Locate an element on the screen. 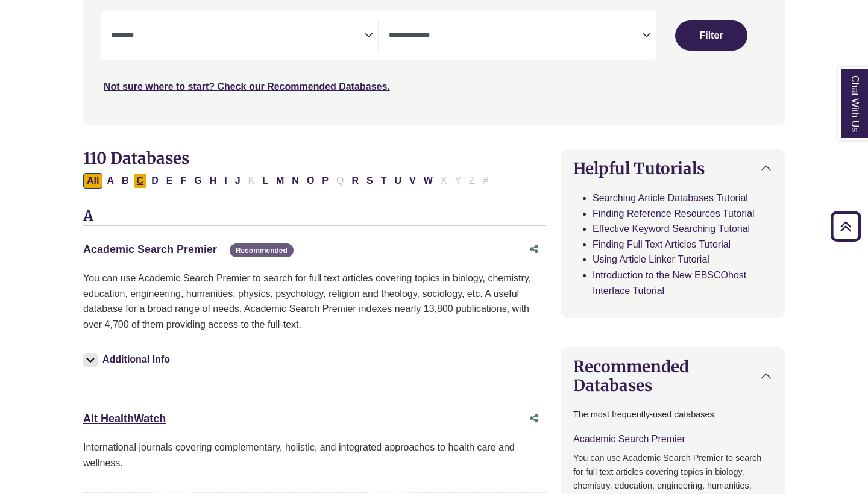 The height and width of the screenshot is (494, 868). button: Filter Results M is located at coordinates (280, 181).